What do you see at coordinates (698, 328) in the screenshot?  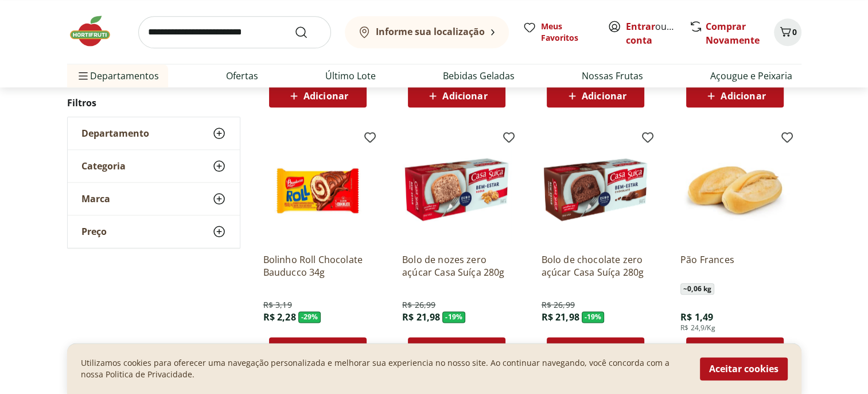 I see `span: R$ 24,9/Kg` at bounding box center [698, 328].